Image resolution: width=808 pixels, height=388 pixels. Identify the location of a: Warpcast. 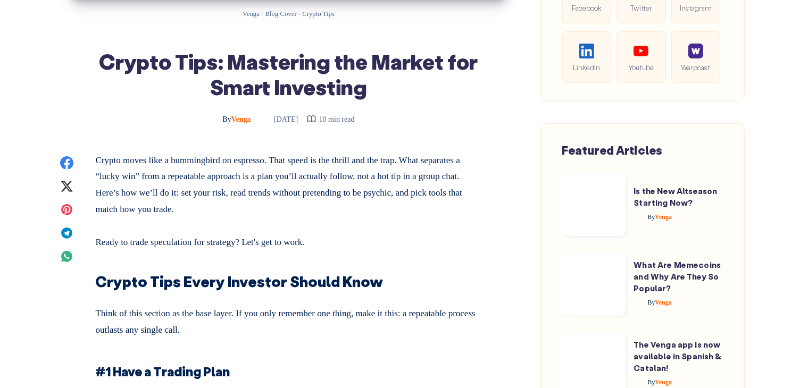
(696, 57).